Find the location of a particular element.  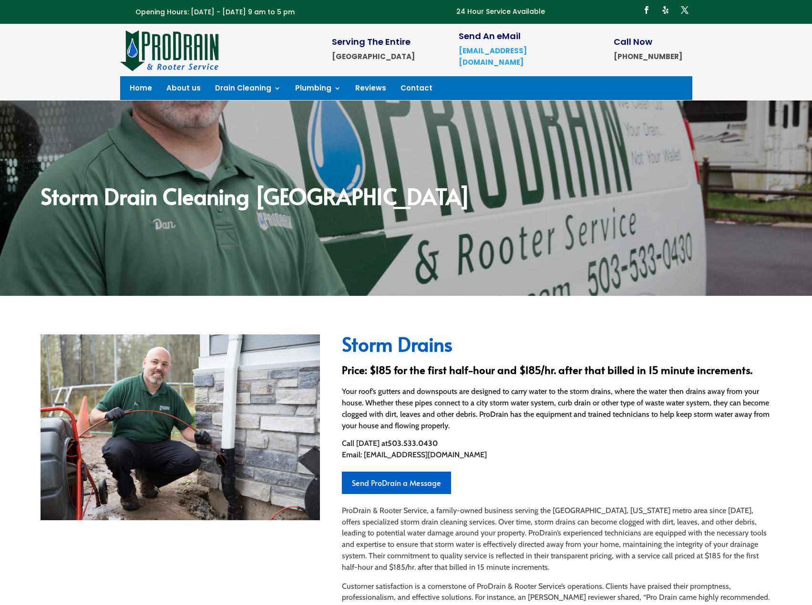

p: Your roof’s gutters and downspouts are designed to carry water to the storm drains, where the wat... is located at coordinates (556, 409).